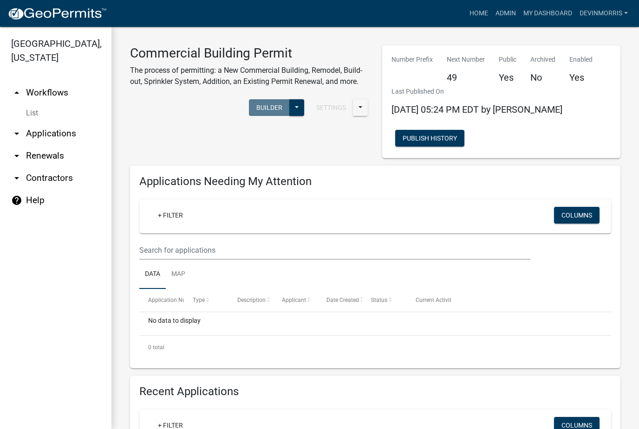 The width and height of the screenshot is (639, 429). Describe the element at coordinates (249, 53) in the screenshot. I see `h3: Commercial Building Permit` at that location.